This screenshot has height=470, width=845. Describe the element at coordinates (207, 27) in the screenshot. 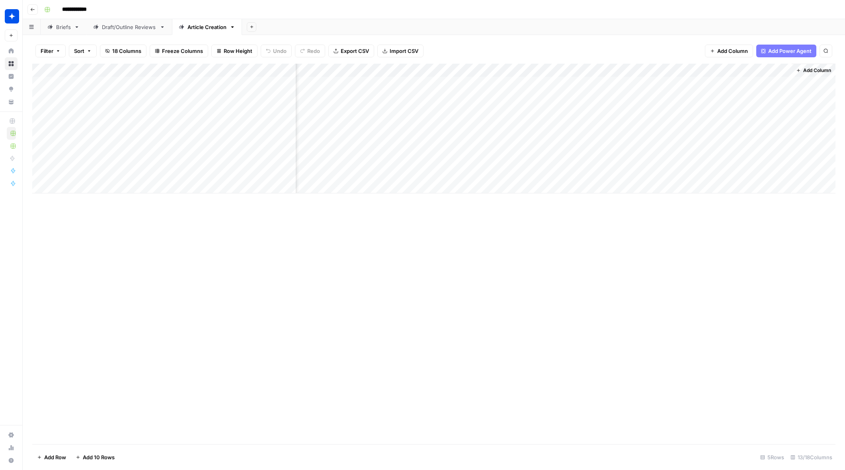

I see `a: Article Creation` at that location.